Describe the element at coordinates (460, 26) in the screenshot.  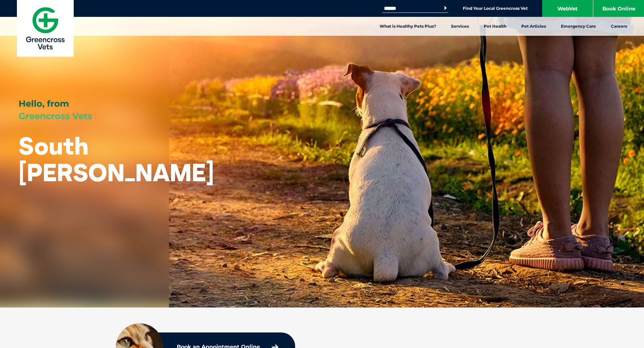
I see `a: Services` at that location.